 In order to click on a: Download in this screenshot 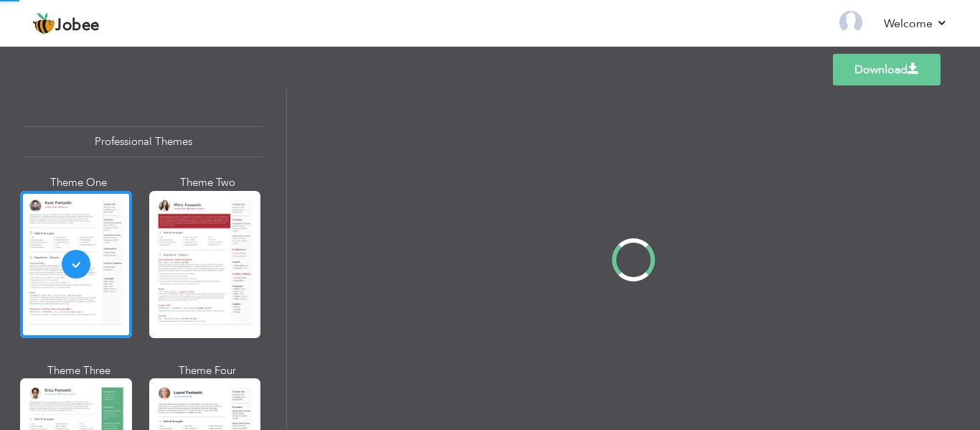, I will do `click(887, 70)`.